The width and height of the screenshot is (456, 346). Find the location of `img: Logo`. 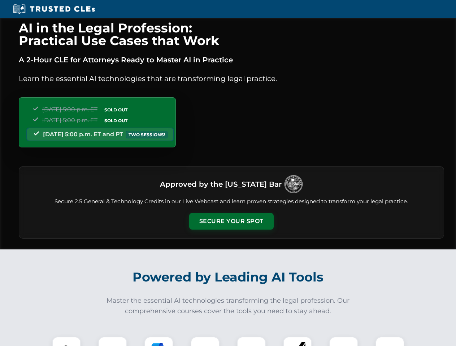

img: Logo is located at coordinates (293, 184).